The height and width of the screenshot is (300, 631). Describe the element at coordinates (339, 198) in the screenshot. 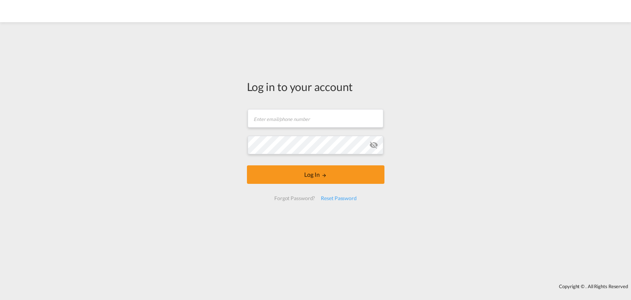

I see `div: Reset Password` at that location.